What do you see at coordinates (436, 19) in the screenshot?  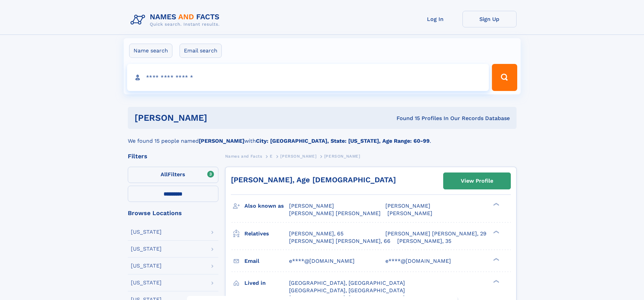 I see `a: Log In` at bounding box center [436, 19].